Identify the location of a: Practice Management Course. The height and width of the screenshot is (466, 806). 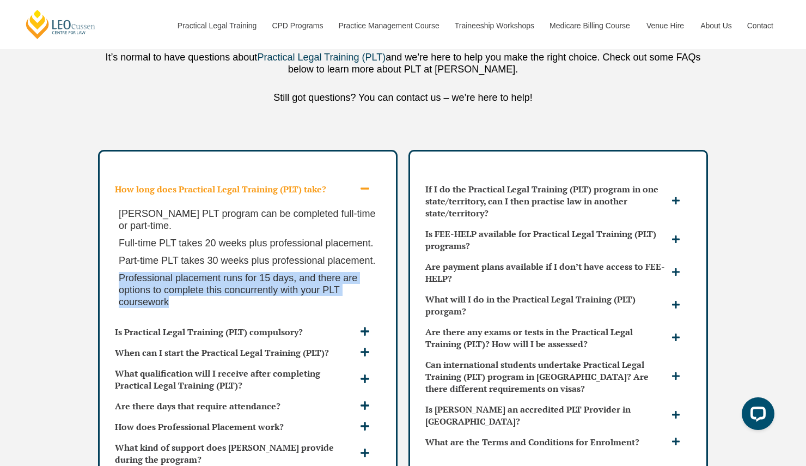
(388, 26).